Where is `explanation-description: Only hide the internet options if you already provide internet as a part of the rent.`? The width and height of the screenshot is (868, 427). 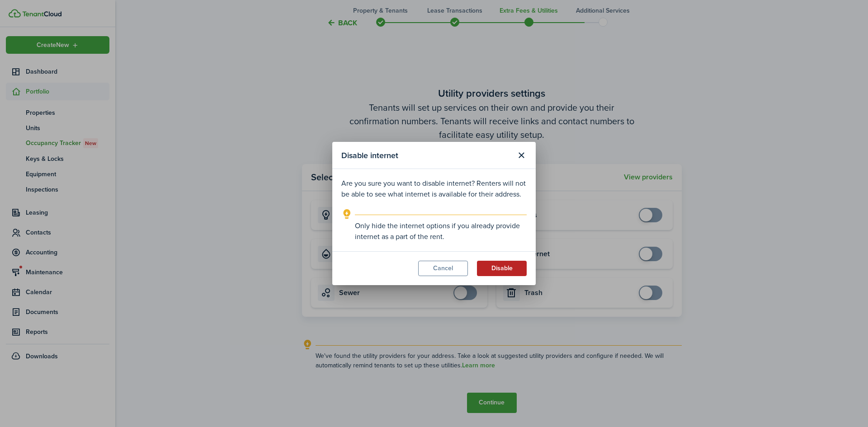 explanation-description: Only hide the internet options if you already provide internet as a part of the rent. is located at coordinates (441, 231).